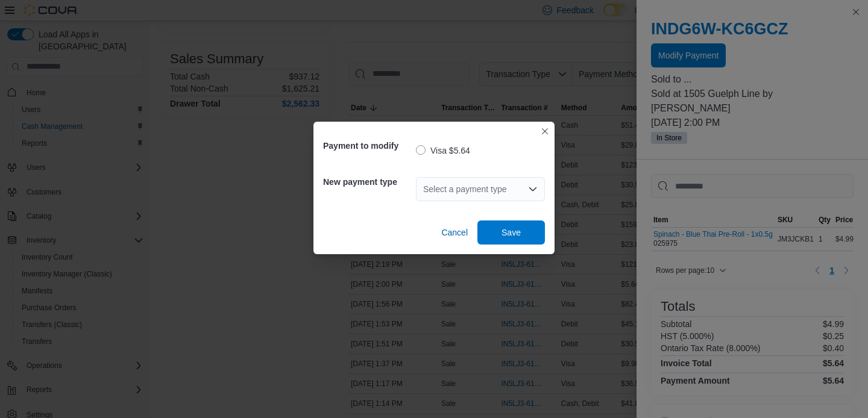 The image size is (868, 418). I want to click on h5: New payment type, so click(368, 182).